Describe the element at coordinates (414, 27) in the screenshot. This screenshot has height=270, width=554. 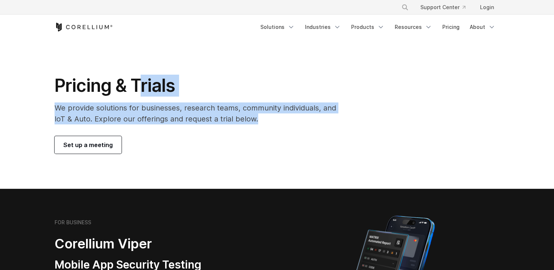
I see `a: Resources` at that location.